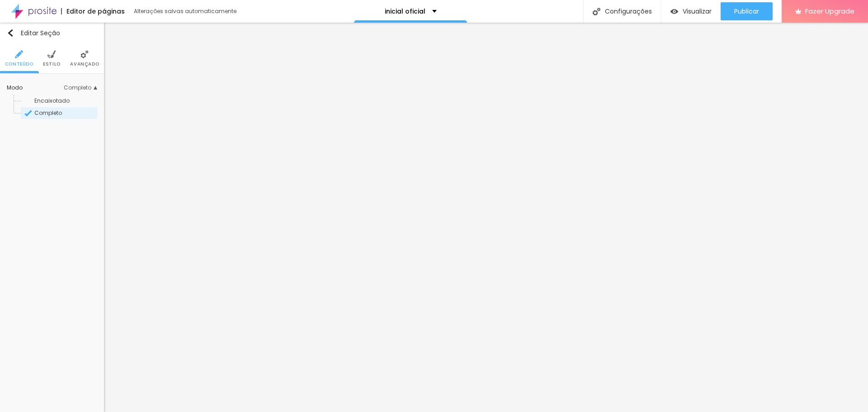  Describe the element at coordinates (186, 11) in the screenshot. I see `div: Alterações salvas automaticamente` at that location.